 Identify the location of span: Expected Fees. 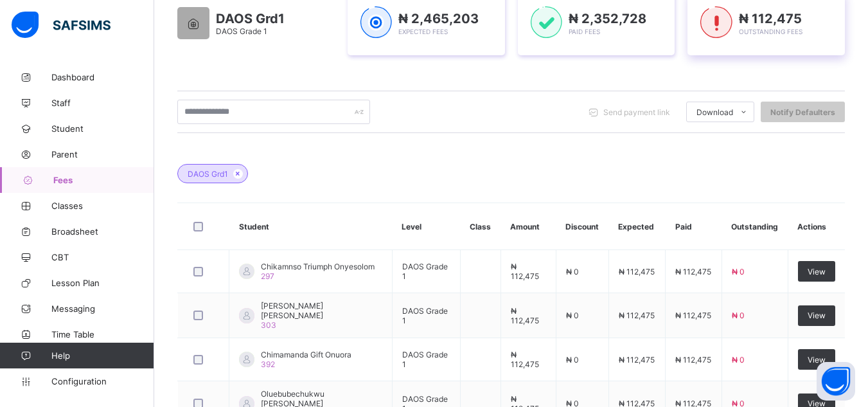
(422, 31).